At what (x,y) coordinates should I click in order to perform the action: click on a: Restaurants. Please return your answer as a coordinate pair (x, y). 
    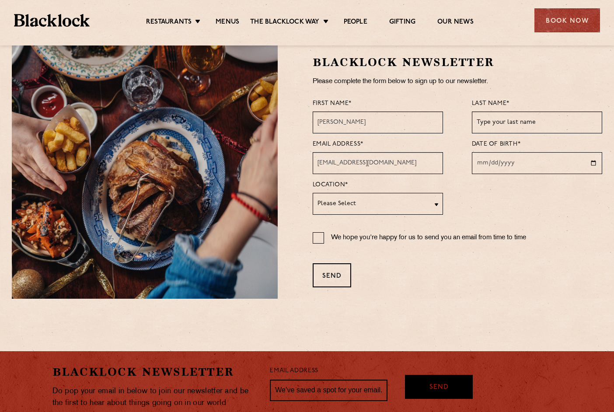
    Looking at the image, I should click on (169, 23).